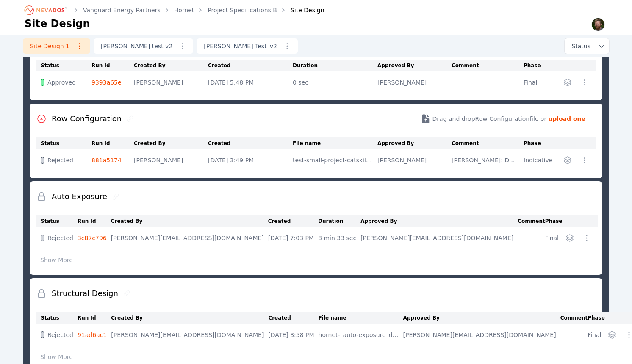  Describe the element at coordinates (598, 25) in the screenshot. I see `img: Sam Prest` at that location.